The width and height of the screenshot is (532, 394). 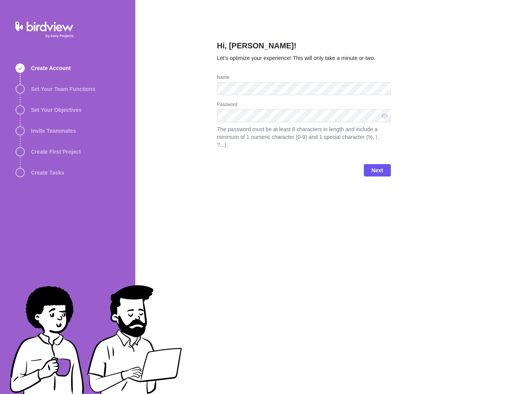 I want to click on span: Create First Project, so click(x=56, y=152).